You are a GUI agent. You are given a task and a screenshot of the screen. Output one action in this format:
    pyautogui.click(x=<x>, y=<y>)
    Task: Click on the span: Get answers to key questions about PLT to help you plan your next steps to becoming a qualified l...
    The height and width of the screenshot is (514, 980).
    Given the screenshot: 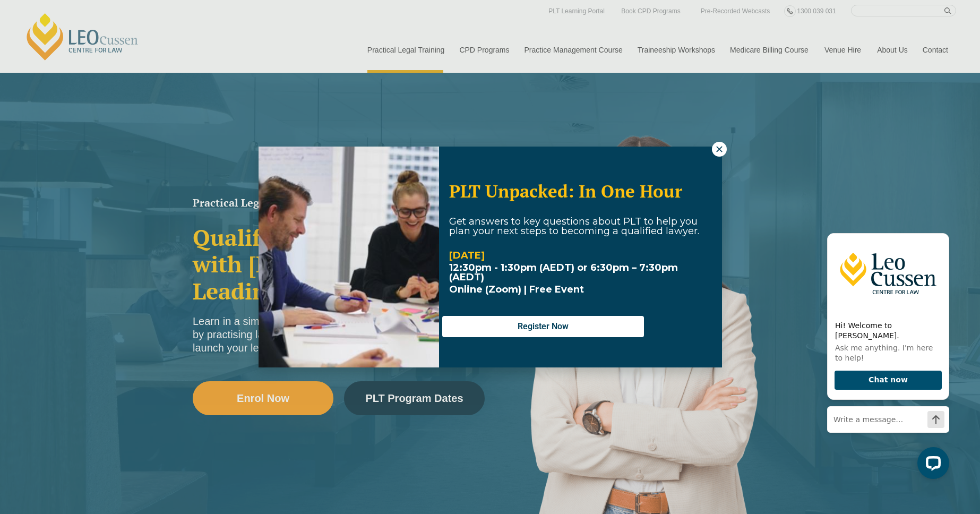 What is the action you would take?
    pyautogui.click(x=574, y=226)
    